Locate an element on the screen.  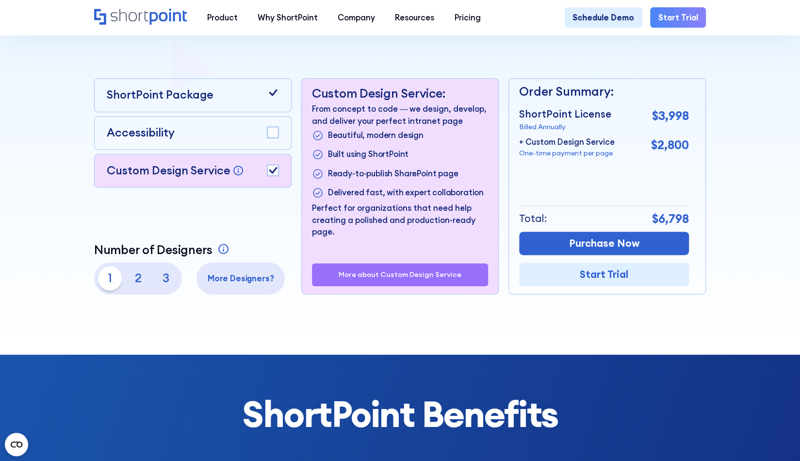
p: Accessibility is located at coordinates (140, 132).